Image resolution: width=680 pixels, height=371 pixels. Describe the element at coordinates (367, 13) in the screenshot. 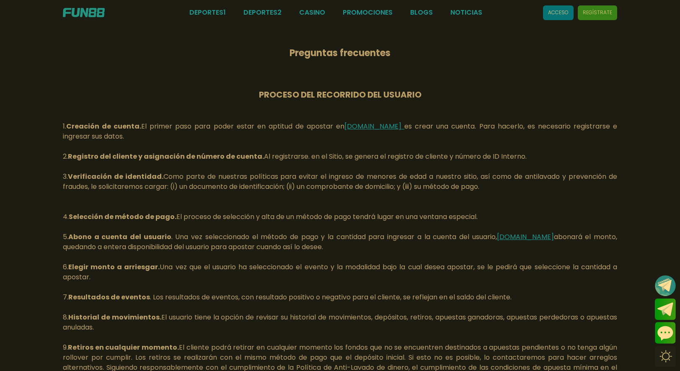

I see `a: Promociones` at that location.